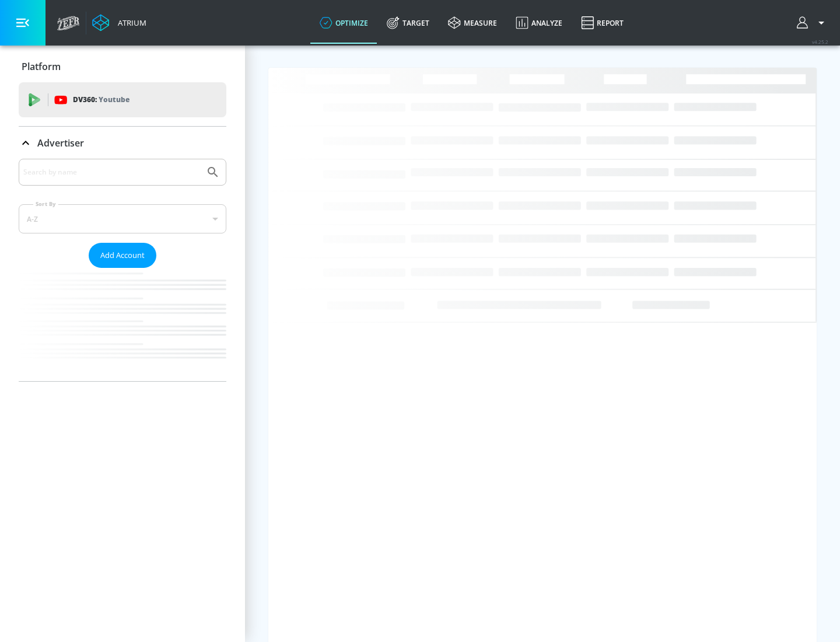 This screenshot has height=642, width=840. Describe the element at coordinates (820, 42) in the screenshot. I see `span: v 4.25.2` at that location.